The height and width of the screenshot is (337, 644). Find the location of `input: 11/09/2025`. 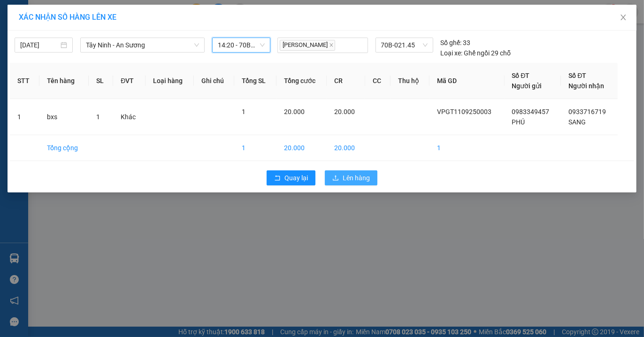

input: 11/09/2025 is located at coordinates (40, 45).